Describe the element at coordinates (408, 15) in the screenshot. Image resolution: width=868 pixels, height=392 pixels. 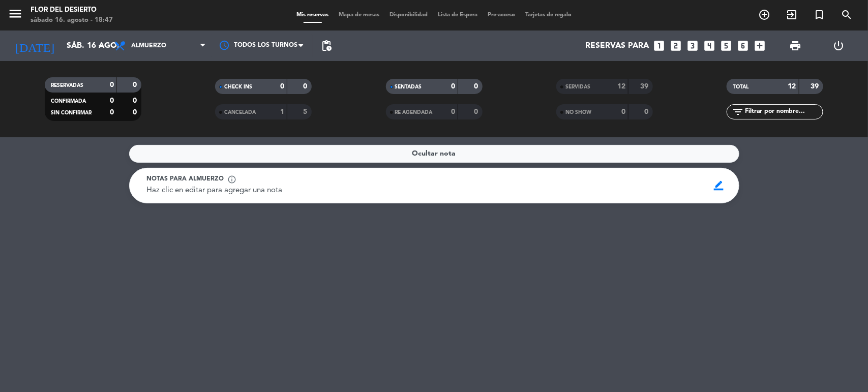
I see `span: Disponibilidad` at that location.